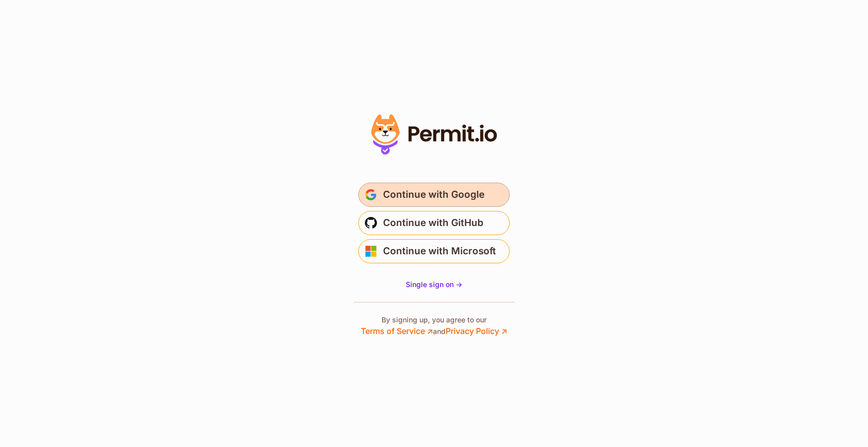 This screenshot has height=447, width=868. What do you see at coordinates (397, 331) in the screenshot?
I see `a: Terms of Service ↗` at bounding box center [397, 331].